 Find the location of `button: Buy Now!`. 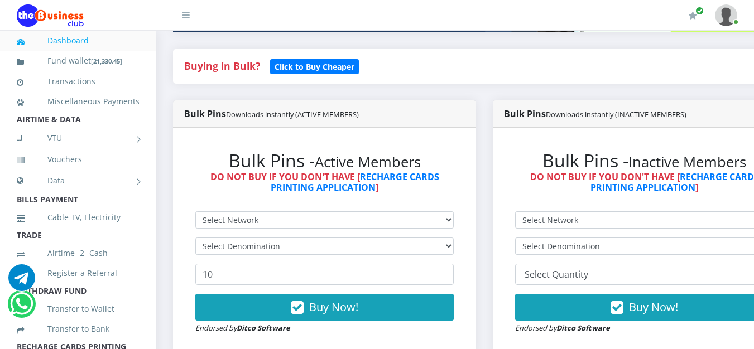

button: Buy Now! is located at coordinates (324, 307).